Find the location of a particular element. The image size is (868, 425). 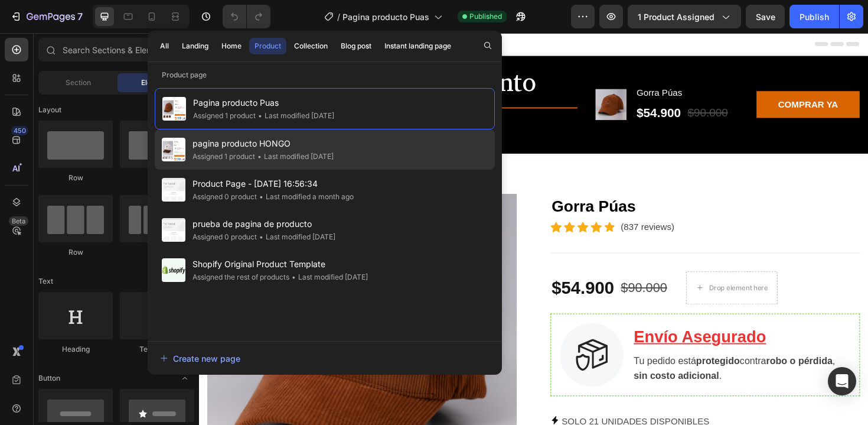

input: Search Sections & Elements is located at coordinates (117, 50).